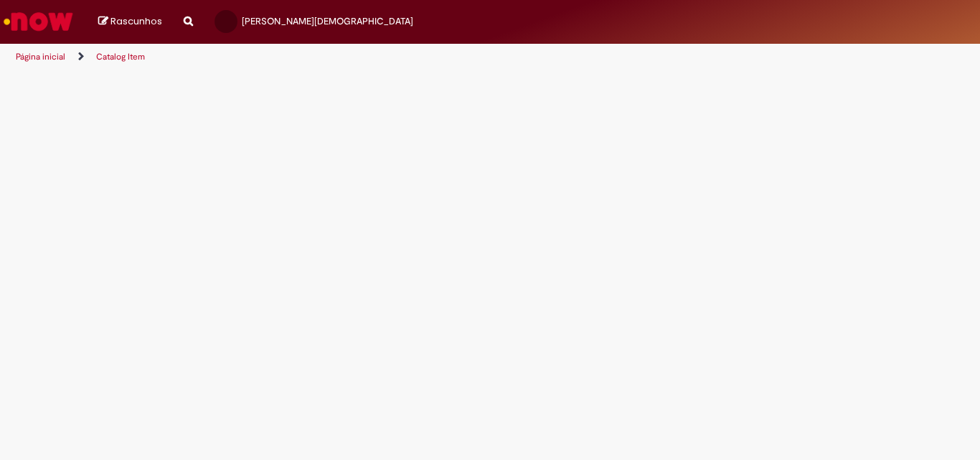 The image size is (980, 460). I want to click on img: ServiceNow, so click(38, 21).